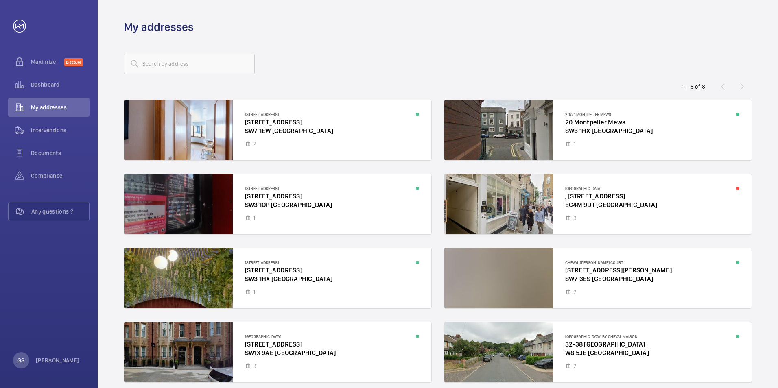  Describe the element at coordinates (60, 176) in the screenshot. I see `span: Compliance` at that location.